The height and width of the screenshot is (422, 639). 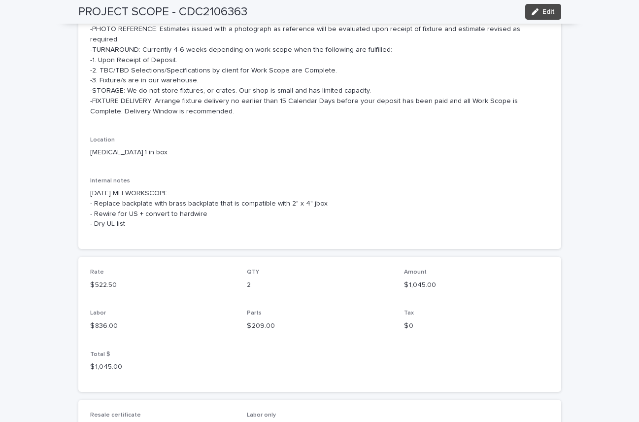 I want to click on span: Rate, so click(x=97, y=272).